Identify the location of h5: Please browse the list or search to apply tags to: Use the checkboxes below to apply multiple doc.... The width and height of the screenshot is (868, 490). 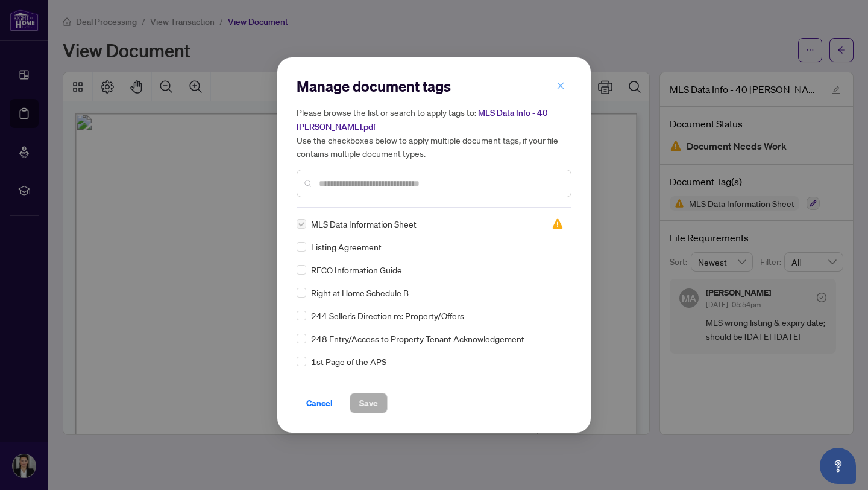
(434, 133).